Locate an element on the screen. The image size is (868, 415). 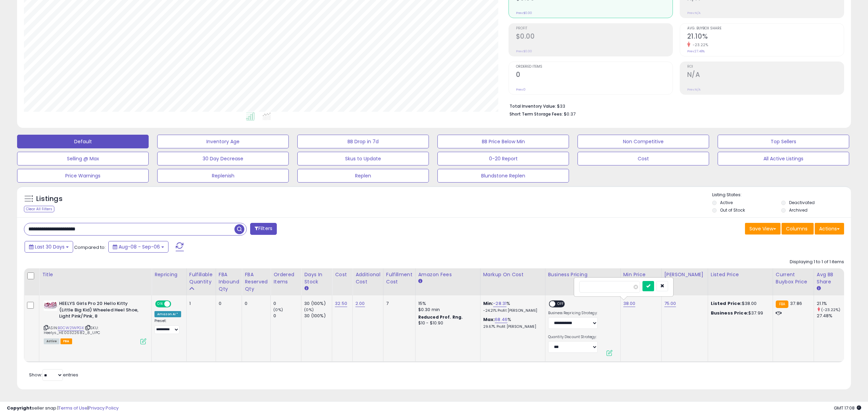
span: 37.86 is located at coordinates (796, 304).